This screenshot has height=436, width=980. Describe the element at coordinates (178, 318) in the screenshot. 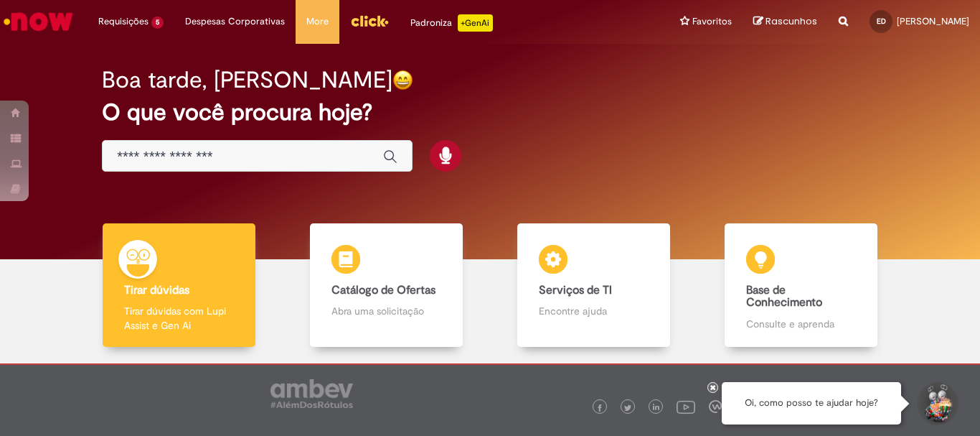

I see `p: Tirar dúvidas com Lupi Assist e Gen Ai` at that location.